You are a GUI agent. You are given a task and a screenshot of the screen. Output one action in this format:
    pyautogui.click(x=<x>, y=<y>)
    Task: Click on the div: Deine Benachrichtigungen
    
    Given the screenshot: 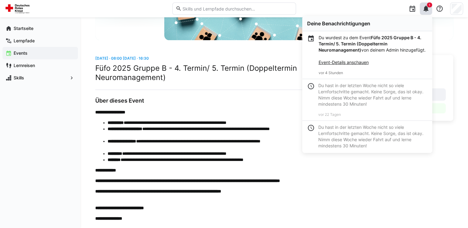 What is the action you would take?
    pyautogui.click(x=367, y=23)
    